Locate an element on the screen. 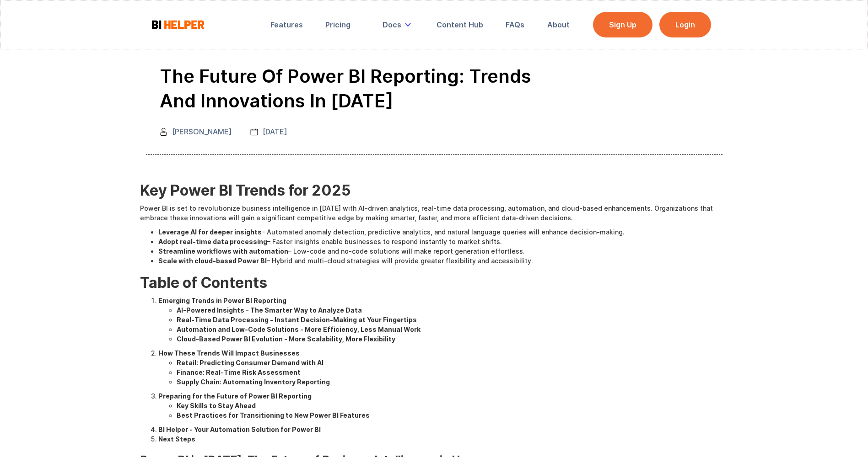 The height and width of the screenshot is (457, 868). a: Sign Up is located at coordinates (623, 25).